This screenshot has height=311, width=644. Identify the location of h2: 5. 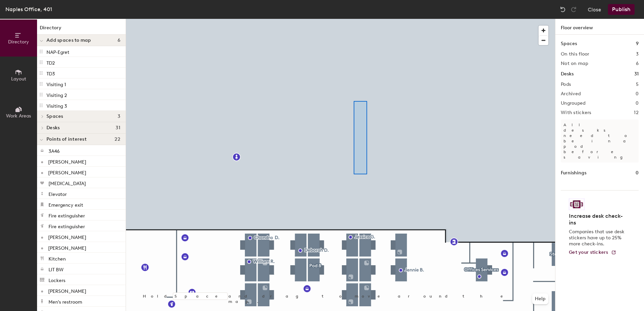
(637, 84).